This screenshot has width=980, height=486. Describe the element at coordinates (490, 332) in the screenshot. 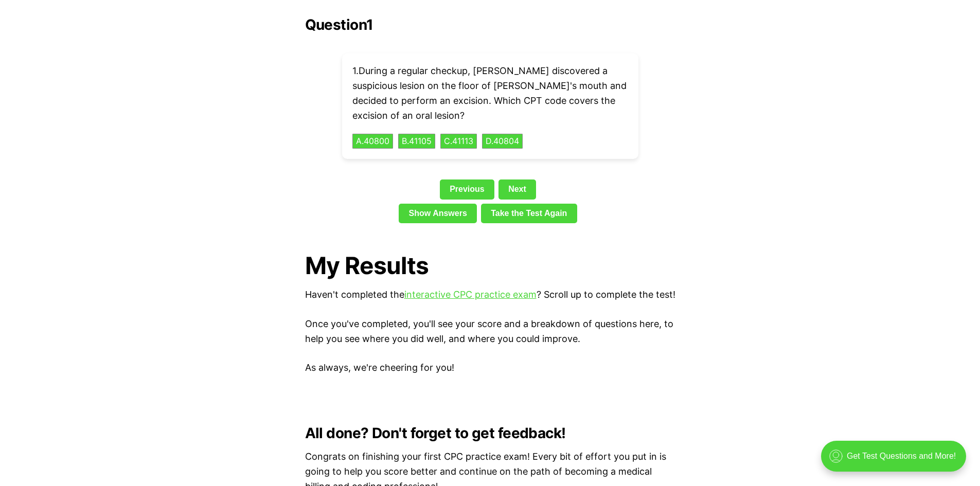

I see `p: Once you've completed, you'll see your score and a breakdown of questions here, to help you see w...` at that location.